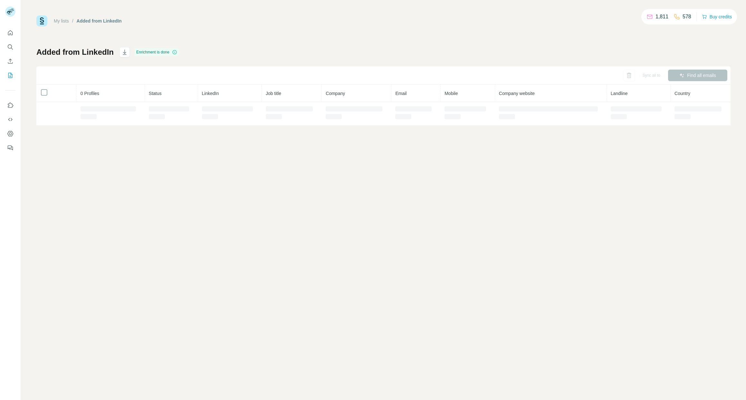 Image resolution: width=746 pixels, height=400 pixels. What do you see at coordinates (42, 21) in the screenshot?
I see `img: Surfe Logo` at bounding box center [42, 21].